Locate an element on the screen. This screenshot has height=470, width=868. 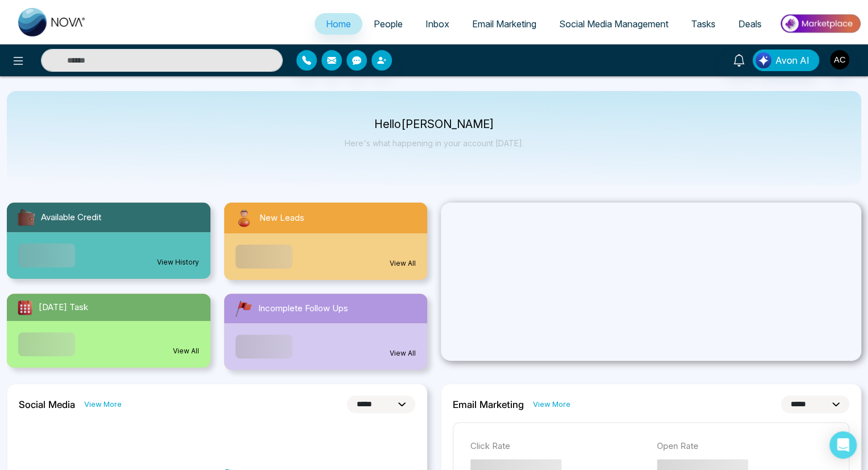
span: Inbox is located at coordinates (438, 24).